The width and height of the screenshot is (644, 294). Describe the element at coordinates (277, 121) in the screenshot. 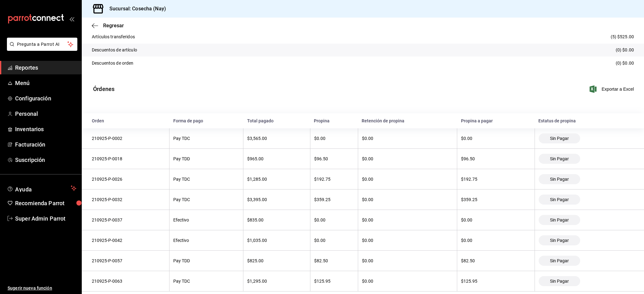

I see `div: Total pagado` at that location.